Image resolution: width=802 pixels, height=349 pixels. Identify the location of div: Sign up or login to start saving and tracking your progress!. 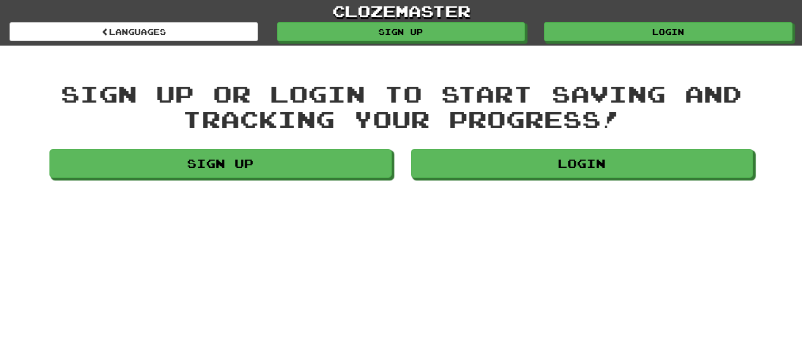
(401, 106).